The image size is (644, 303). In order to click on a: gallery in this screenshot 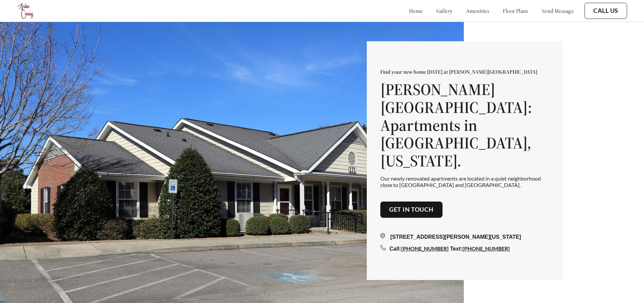, I will do `click(445, 11)`.